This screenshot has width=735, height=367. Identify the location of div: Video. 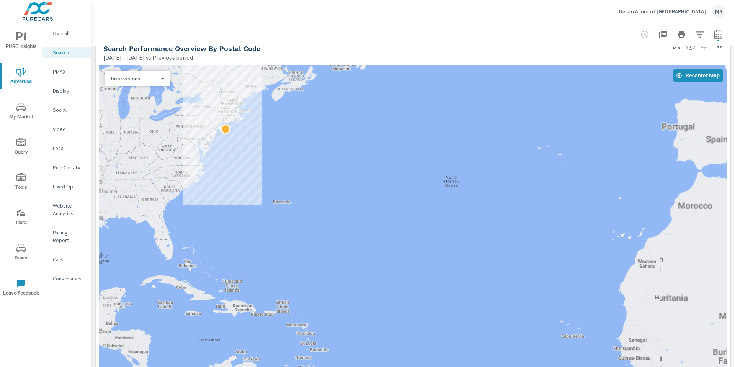
(66, 129).